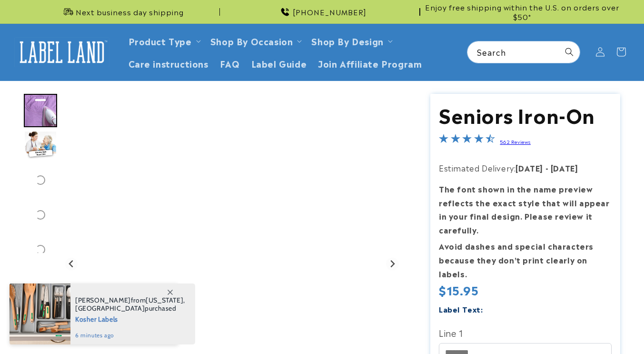 This screenshot has width=644, height=354. Describe the element at coordinates (230, 63) in the screenshot. I see `a: FAQ` at that location.